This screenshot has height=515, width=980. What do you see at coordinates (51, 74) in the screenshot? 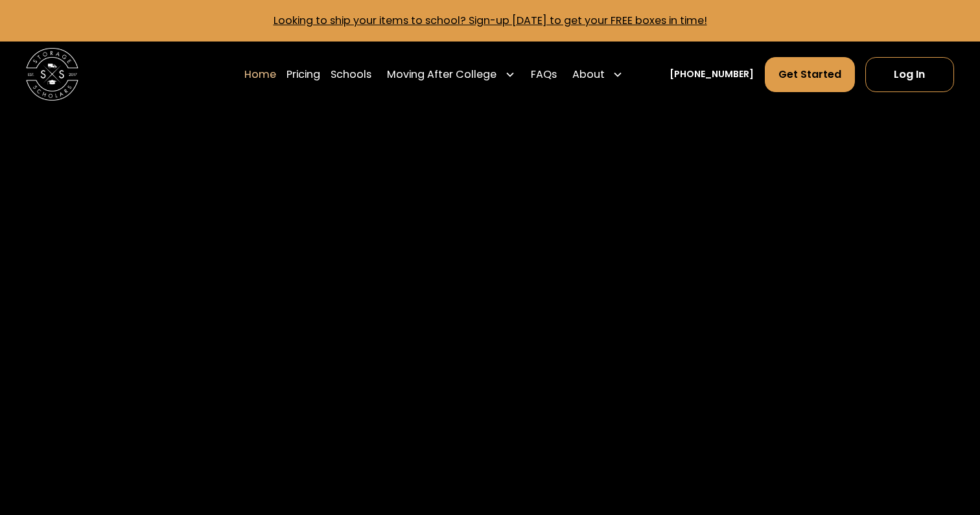
I see `img: Storage Scholars main logo` at bounding box center [51, 74].